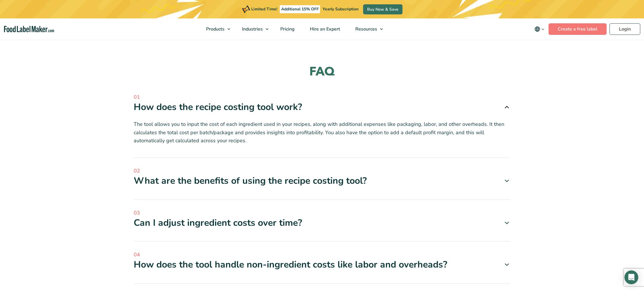 Image resolution: width=644 pixels, height=290 pixels. I want to click on span: 01, so click(322, 97).